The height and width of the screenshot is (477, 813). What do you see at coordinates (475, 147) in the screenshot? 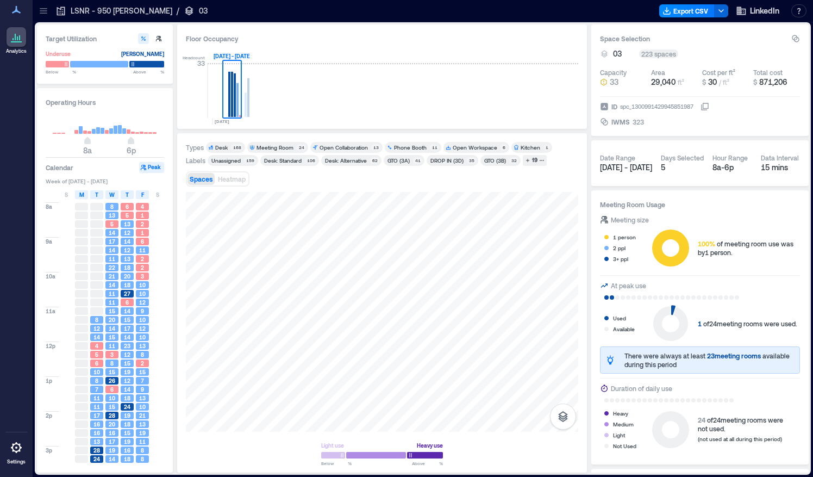
I see `div: Open Workspace` at bounding box center [475, 147].